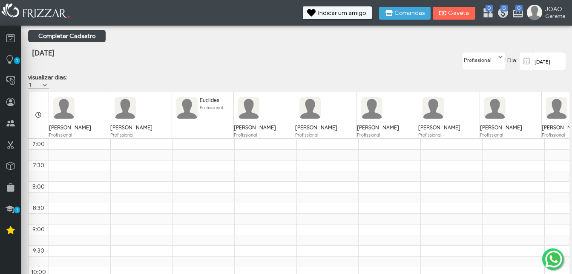 The image size is (572, 274). Describe the element at coordinates (47, 77) in the screenshot. I see `label: visualizar dias:` at that location.